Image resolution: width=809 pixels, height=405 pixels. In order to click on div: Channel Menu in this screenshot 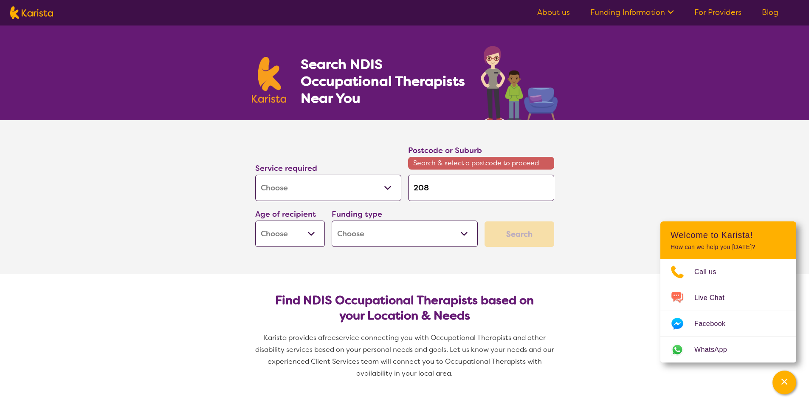, I will do `click(729, 292)`.